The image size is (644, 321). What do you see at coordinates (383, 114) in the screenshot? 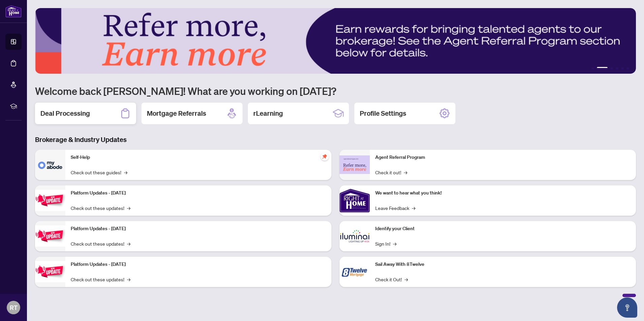
I see `h2: Profile Settings` at bounding box center [383, 114].